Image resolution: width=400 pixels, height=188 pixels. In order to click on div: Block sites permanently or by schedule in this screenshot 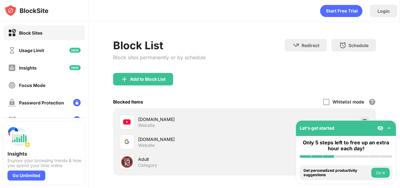, I will do `click(159, 57)`.